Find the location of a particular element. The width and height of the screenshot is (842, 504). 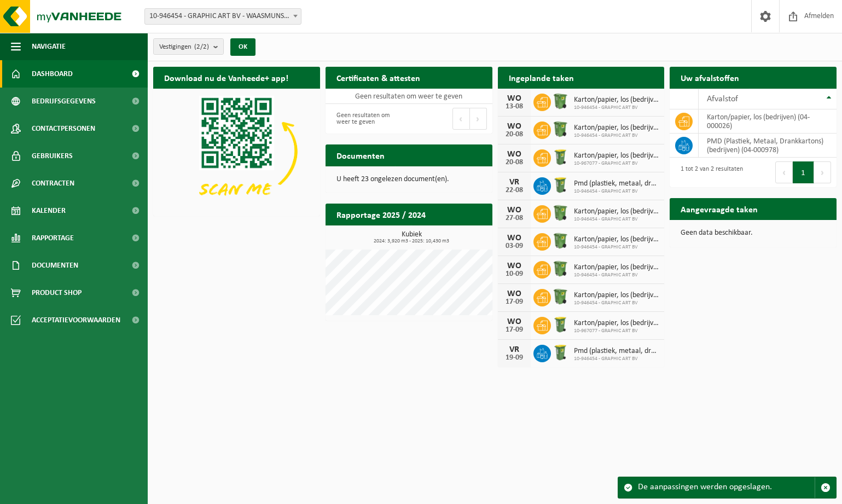

td: karton/papier, los (bedrijven) (04-000026) is located at coordinates (767, 121).